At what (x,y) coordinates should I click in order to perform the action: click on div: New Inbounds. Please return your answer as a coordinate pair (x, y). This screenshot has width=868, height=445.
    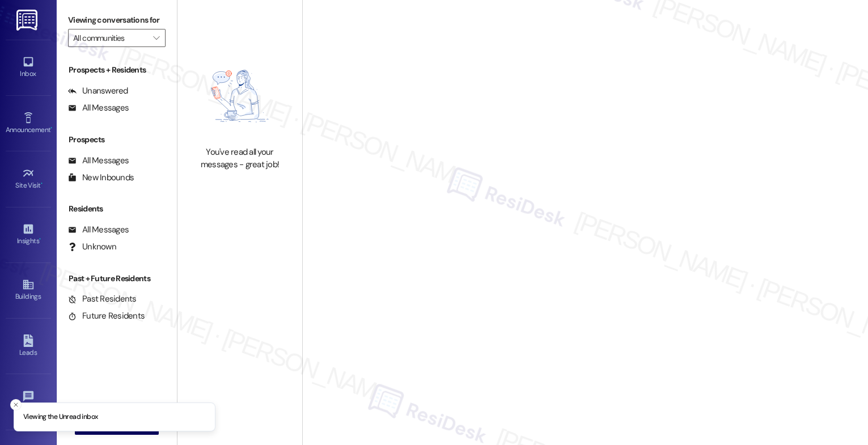
    Looking at the image, I should click on (101, 177).